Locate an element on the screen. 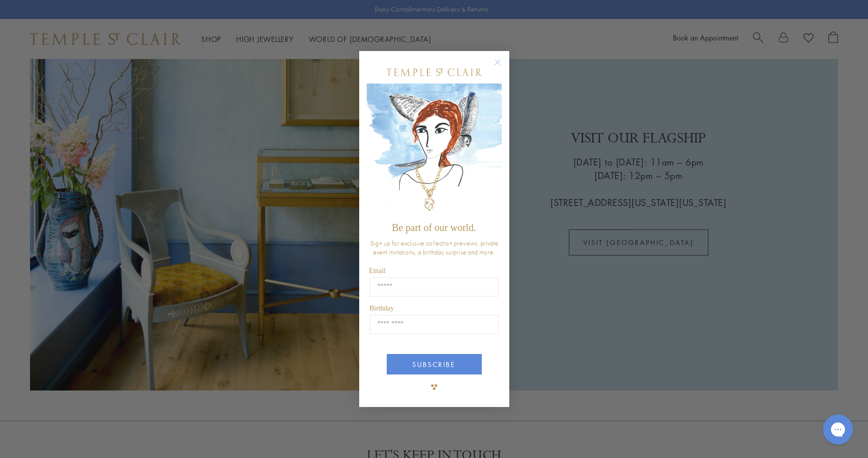 The height and width of the screenshot is (458, 868). input: Email is located at coordinates (434, 287).